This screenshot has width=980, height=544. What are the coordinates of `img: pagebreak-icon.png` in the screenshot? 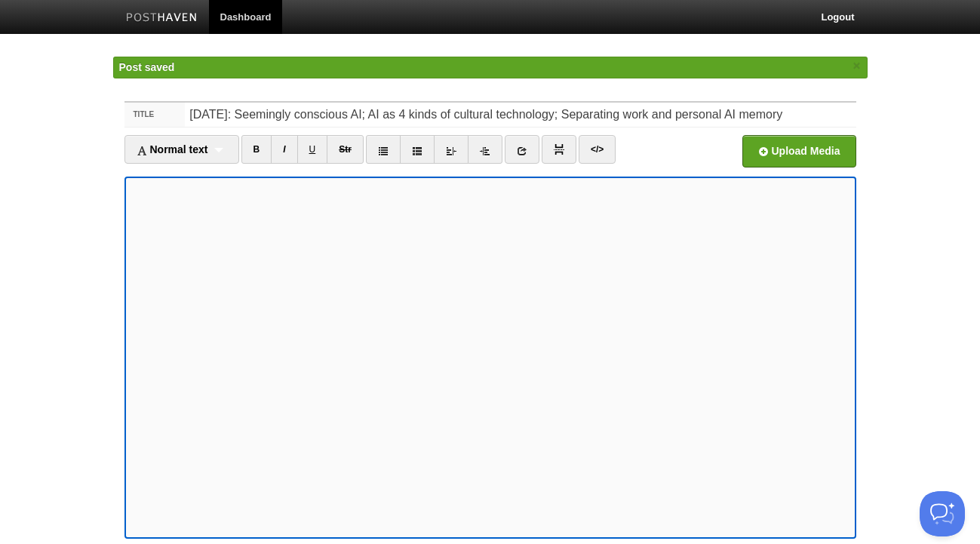 It's located at (560, 149).